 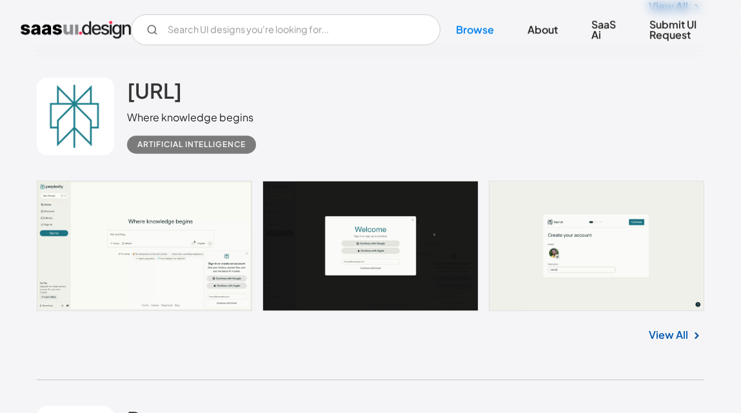 What do you see at coordinates (475, 30) in the screenshot?
I see `a: Browse` at bounding box center [475, 30].